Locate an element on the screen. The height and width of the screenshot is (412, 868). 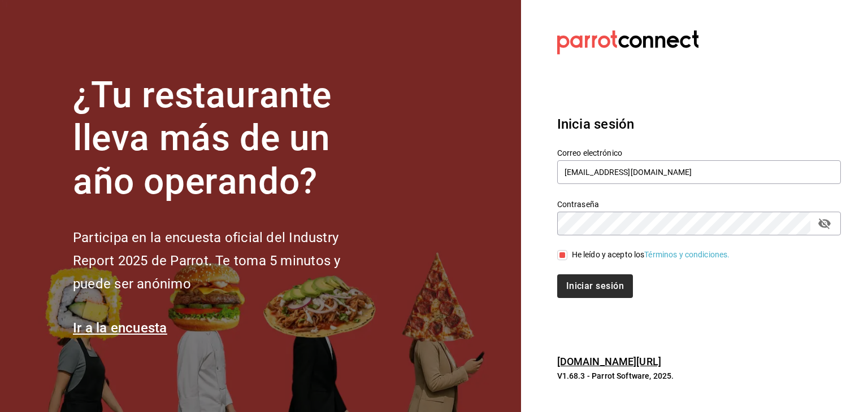
label: Correo electrónico is located at coordinates (699, 152).